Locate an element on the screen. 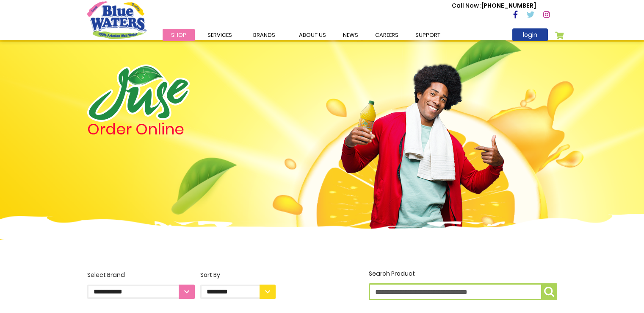  a: Services is located at coordinates (220, 35).